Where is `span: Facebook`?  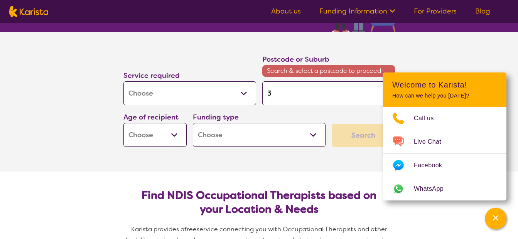 span: Facebook is located at coordinates (432, 165).